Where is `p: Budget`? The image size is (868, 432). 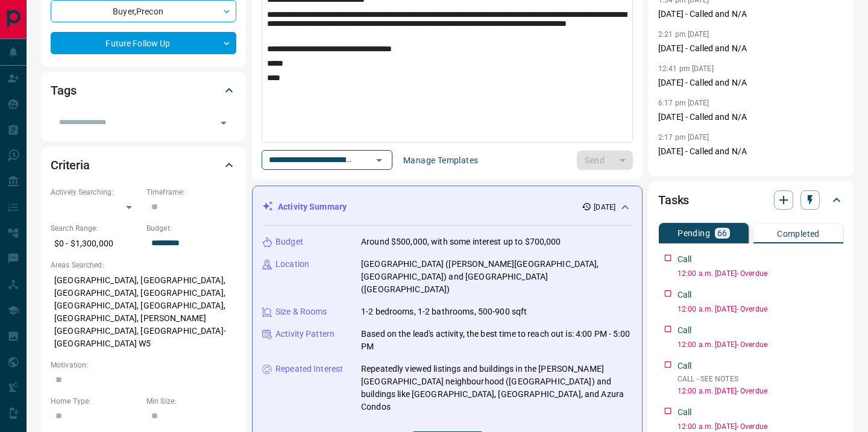
p: Budget is located at coordinates (289, 241).